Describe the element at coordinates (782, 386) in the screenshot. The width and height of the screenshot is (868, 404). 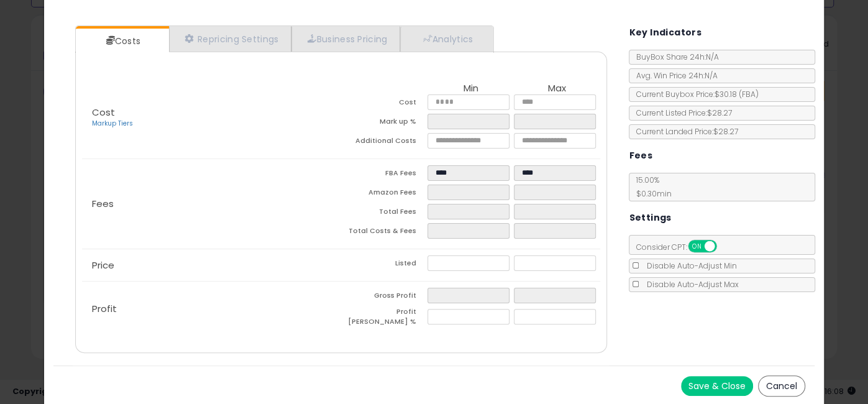
I see `button: Cancel` at that location.